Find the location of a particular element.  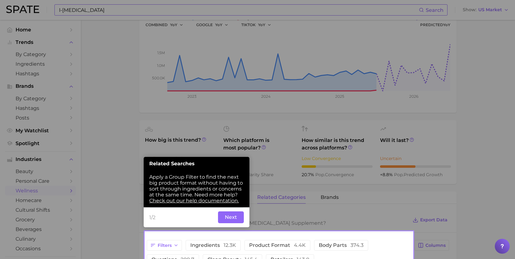

span: 4.4k is located at coordinates (300, 245).